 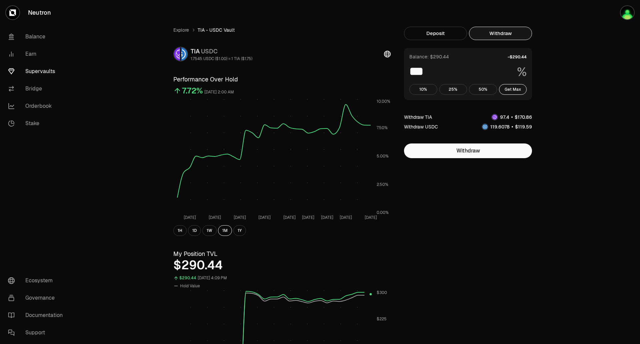 I want to click on img: Antoine BdV (ATOM), so click(x=627, y=13).